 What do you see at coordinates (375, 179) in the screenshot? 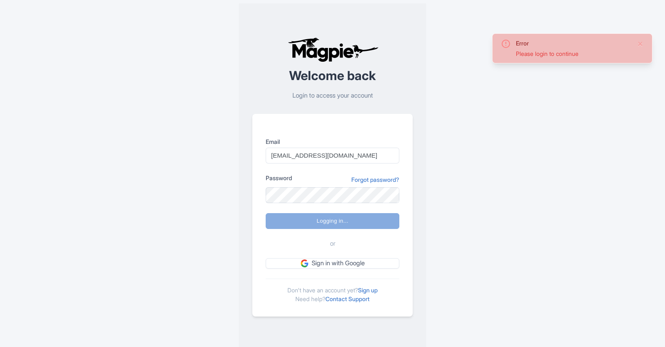
I see `a: Forgot password?` at bounding box center [375, 179].